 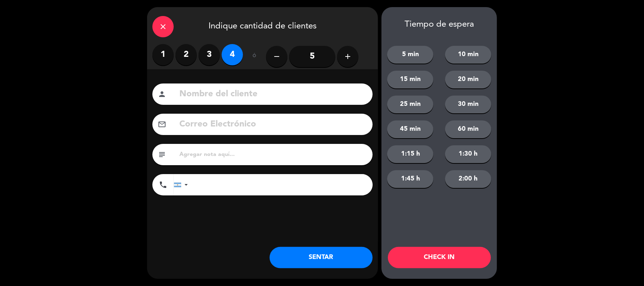 What do you see at coordinates (468, 104) in the screenshot?
I see `button: 30 min` at bounding box center [468, 104].